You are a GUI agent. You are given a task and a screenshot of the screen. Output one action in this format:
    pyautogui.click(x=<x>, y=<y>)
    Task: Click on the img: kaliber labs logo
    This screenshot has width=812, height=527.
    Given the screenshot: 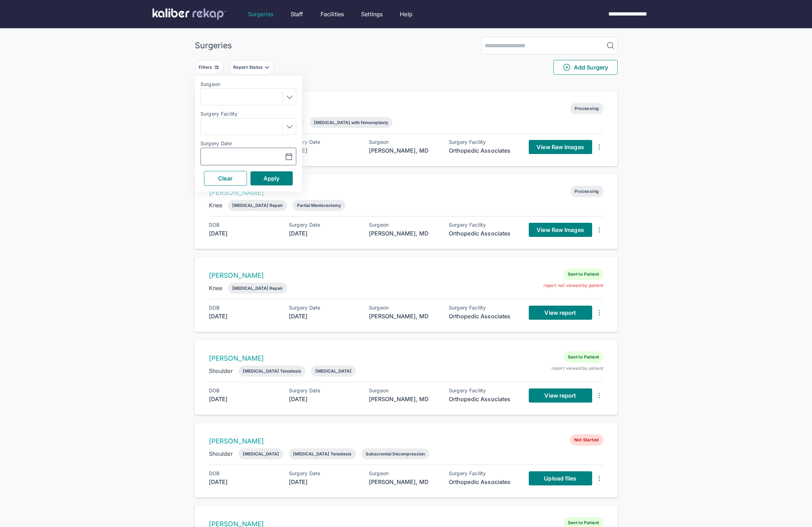 What is the action you would take?
    pyautogui.click(x=189, y=14)
    